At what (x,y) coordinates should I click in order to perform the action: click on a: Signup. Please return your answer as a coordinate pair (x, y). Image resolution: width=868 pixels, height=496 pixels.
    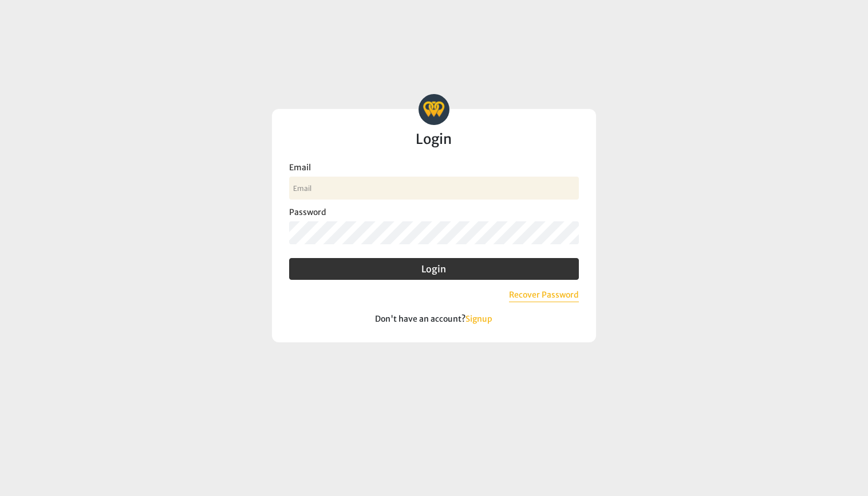
    Looking at the image, I should click on (479, 319).